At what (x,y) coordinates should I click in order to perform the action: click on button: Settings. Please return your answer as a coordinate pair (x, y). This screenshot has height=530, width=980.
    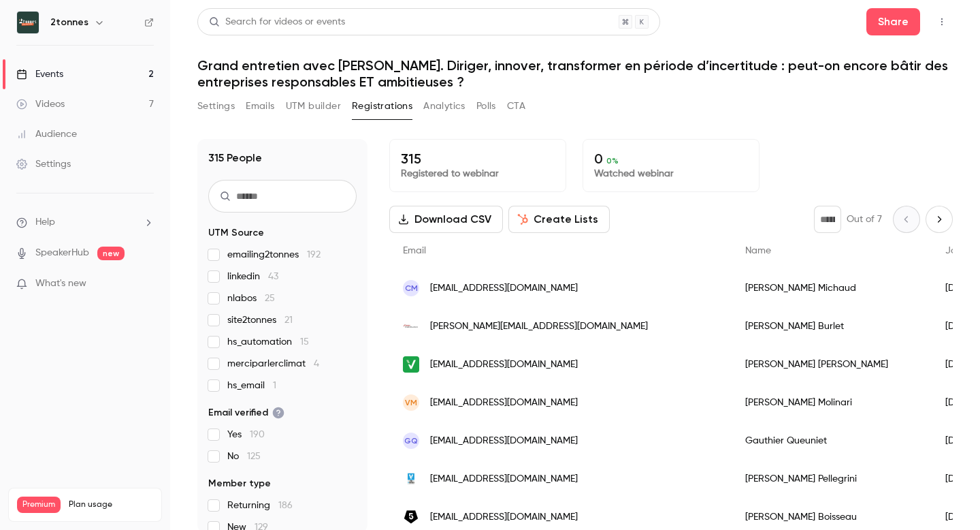
    Looking at the image, I should click on (216, 106).